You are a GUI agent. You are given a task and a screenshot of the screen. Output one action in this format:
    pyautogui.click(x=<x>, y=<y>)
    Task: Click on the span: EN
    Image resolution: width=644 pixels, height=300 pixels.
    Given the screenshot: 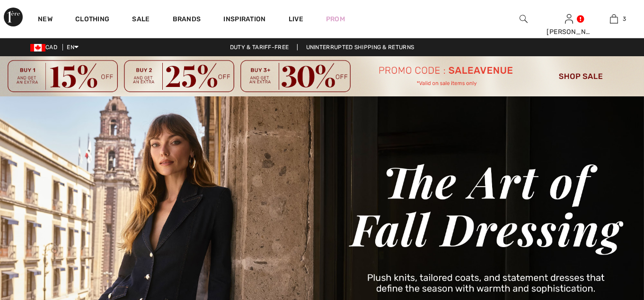 What is the action you would take?
    pyautogui.click(x=72, y=47)
    